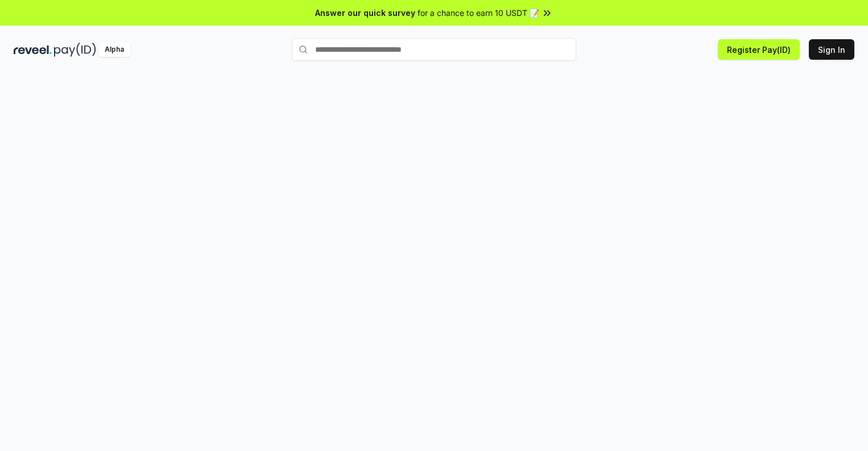 The image size is (868, 451). Describe the element at coordinates (831, 49) in the screenshot. I see `button: Sign In` at that location.